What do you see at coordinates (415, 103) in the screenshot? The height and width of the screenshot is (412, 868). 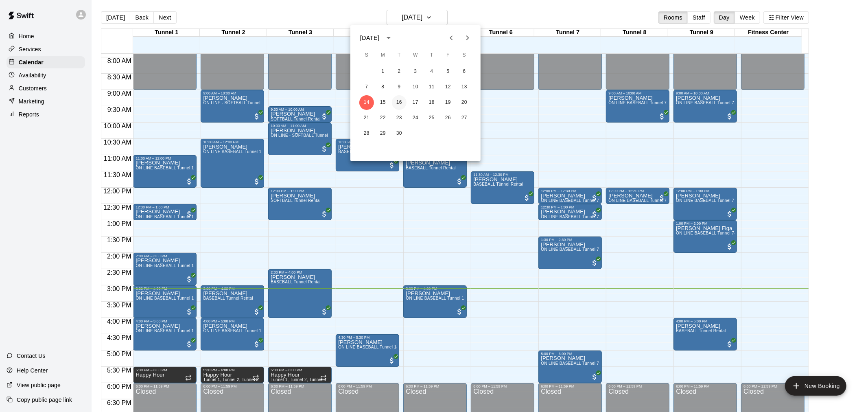 I see `button: 17` at bounding box center [415, 103].